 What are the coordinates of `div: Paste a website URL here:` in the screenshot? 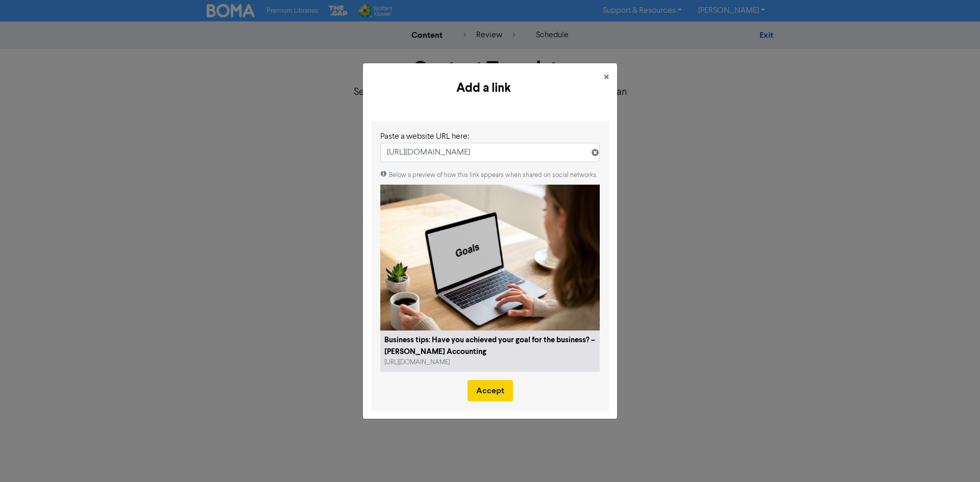 It's located at (490, 137).